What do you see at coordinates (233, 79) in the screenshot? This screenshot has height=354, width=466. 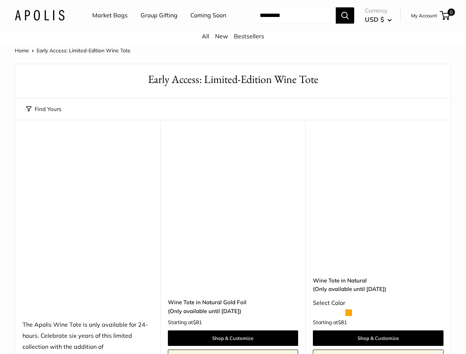 I see `h1: Early Access: Limited-Edition Wine Tote` at bounding box center [233, 79].